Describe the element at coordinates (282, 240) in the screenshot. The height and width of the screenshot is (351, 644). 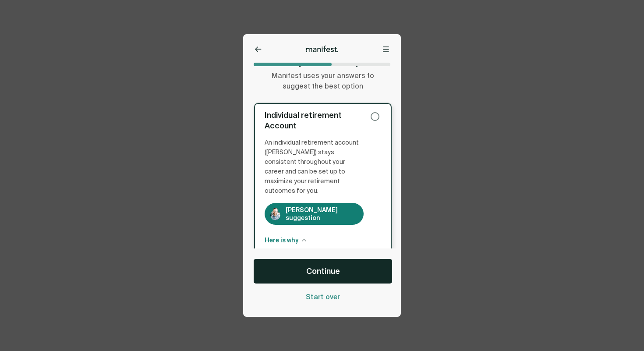
I see `span: Here is why` at that location.